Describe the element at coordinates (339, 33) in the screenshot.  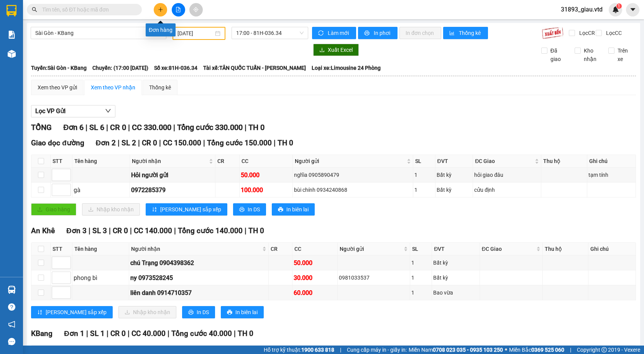
I see `span: Làm mới` at that location.